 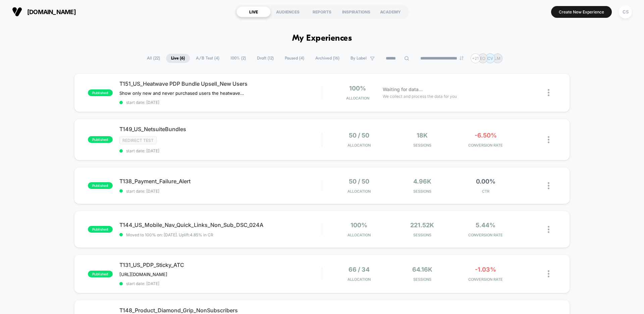 What do you see at coordinates (265, 58) in the screenshot?
I see `span: Draft ( 12 )` at bounding box center [265, 58].